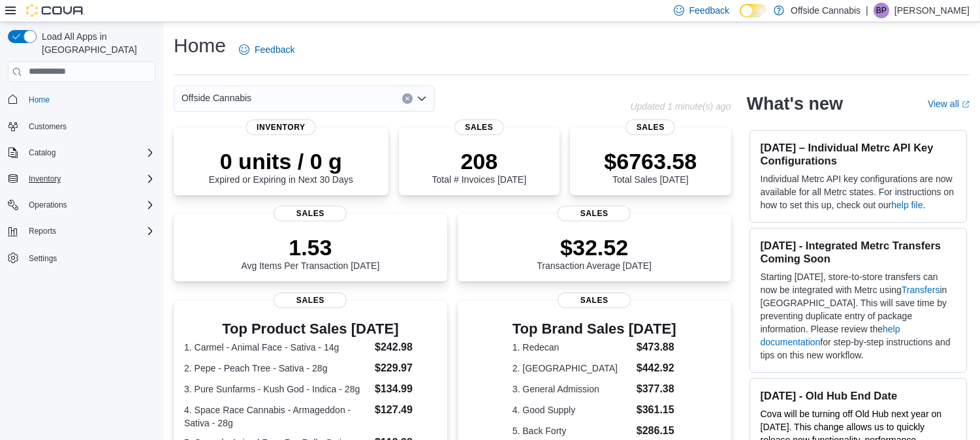  I want to click on button: Home, so click(82, 100).